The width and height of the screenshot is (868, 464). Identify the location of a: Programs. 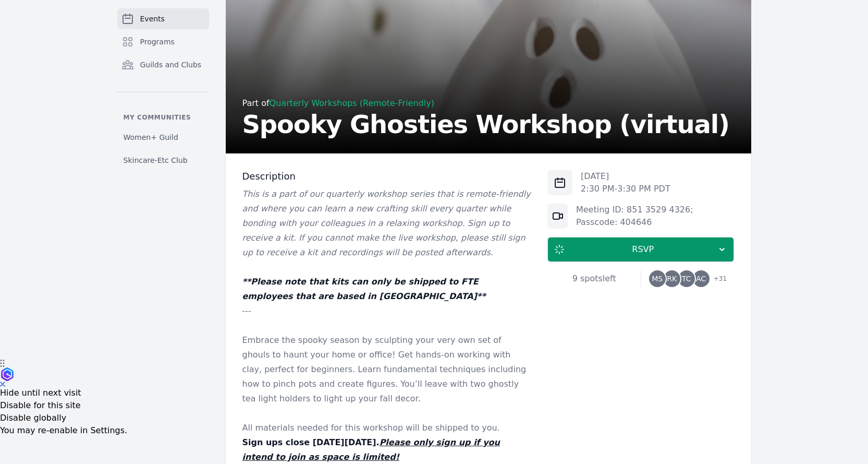
(164, 41).